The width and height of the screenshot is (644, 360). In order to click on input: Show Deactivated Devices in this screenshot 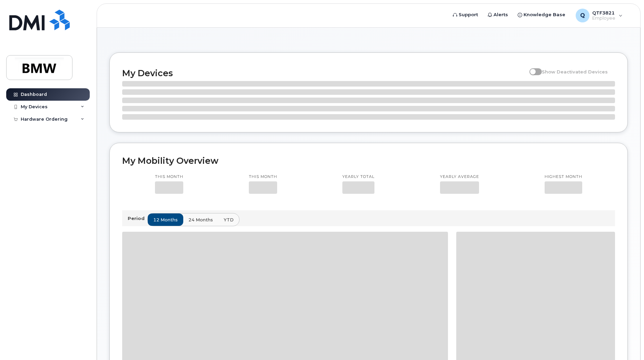, I will do `click(532, 68)`.